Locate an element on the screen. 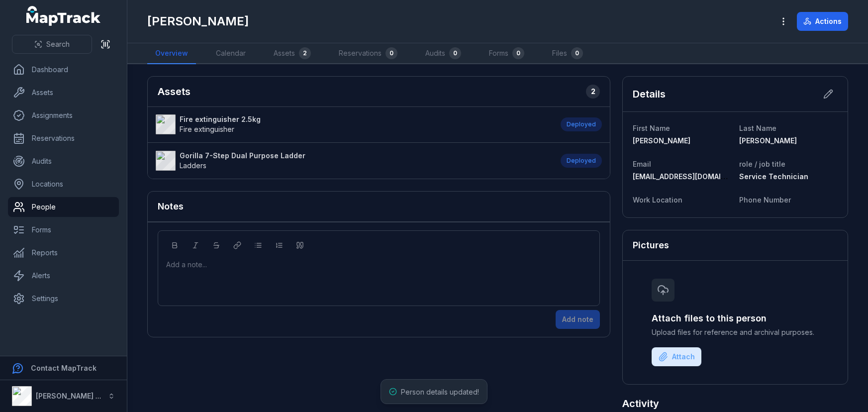  span: Person details updated! is located at coordinates (440, 392).